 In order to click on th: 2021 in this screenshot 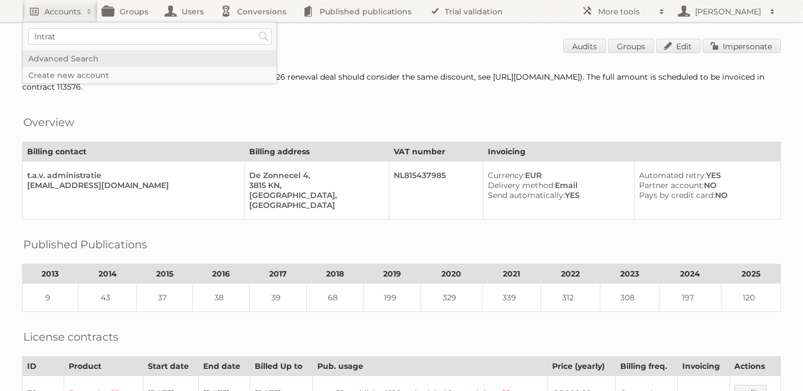, I will do `click(511, 274)`.